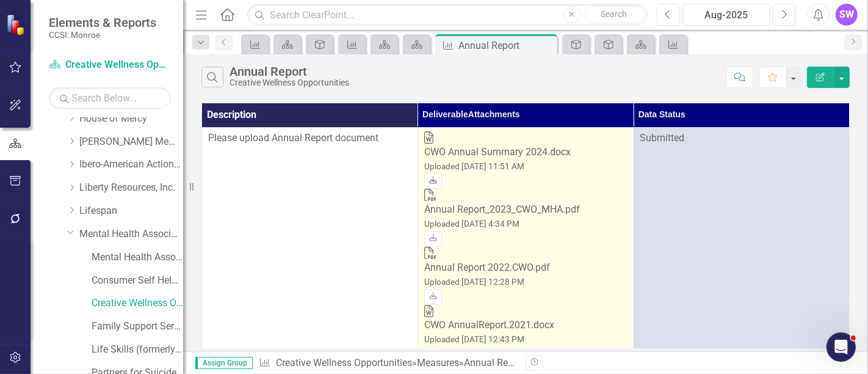 This screenshot has height=374, width=868. Describe the element at coordinates (224, 363) in the screenshot. I see `span: Assign Group` at that location.